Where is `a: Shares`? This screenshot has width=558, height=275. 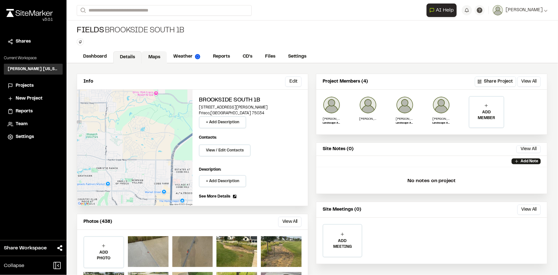
a: Shares is located at coordinates (33, 42).